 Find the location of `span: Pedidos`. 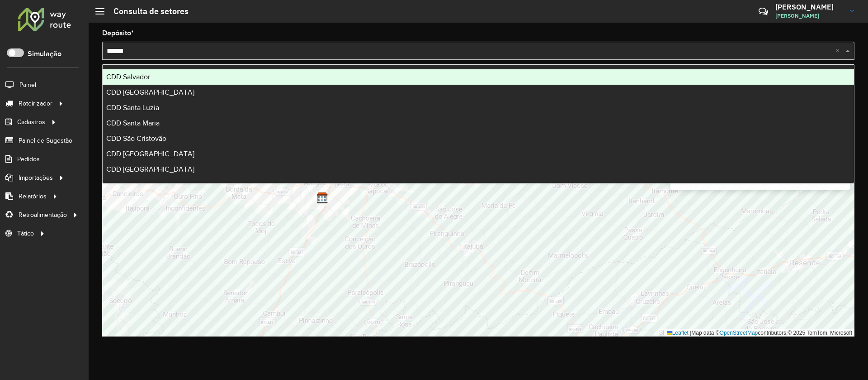

span: Pedidos is located at coordinates (28, 159).